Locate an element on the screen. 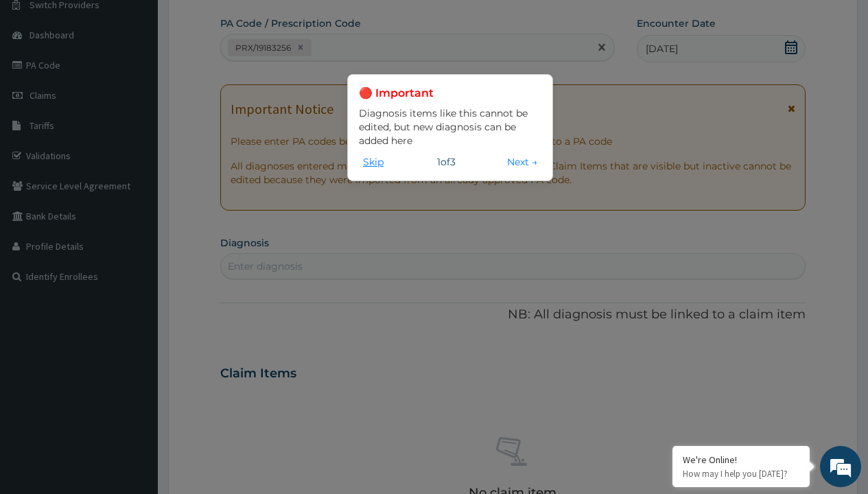  button: Next → is located at coordinates (523, 162).